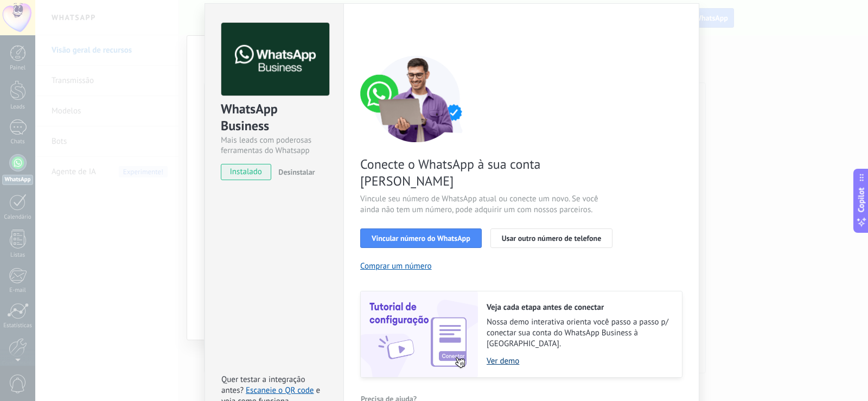 This screenshot has height=401, width=868. Describe the element at coordinates (246, 172) in the screenshot. I see `span: instalado` at that location.